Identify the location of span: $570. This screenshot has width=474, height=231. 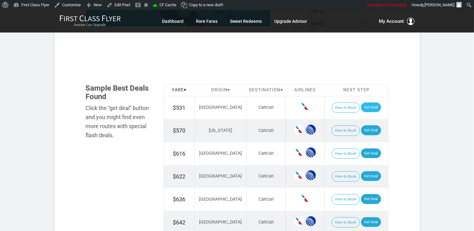
(179, 130).